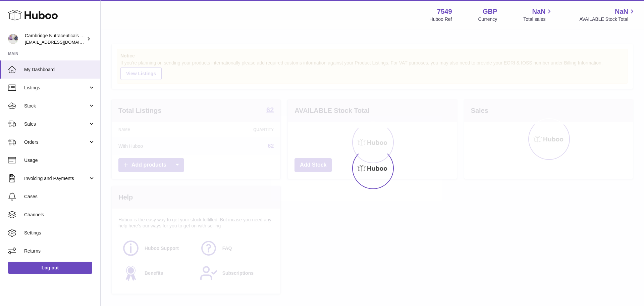 The height and width of the screenshot is (306, 644). What do you see at coordinates (490, 12) in the screenshot?
I see `strong: GBP` at bounding box center [490, 12].